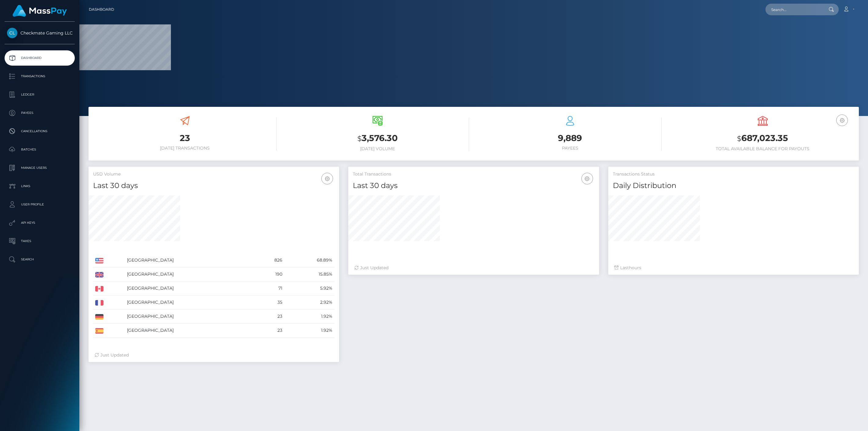 The image size is (868, 431). What do you see at coordinates (310, 288) in the screenshot?
I see `td: 5.92%` at bounding box center [310, 288].